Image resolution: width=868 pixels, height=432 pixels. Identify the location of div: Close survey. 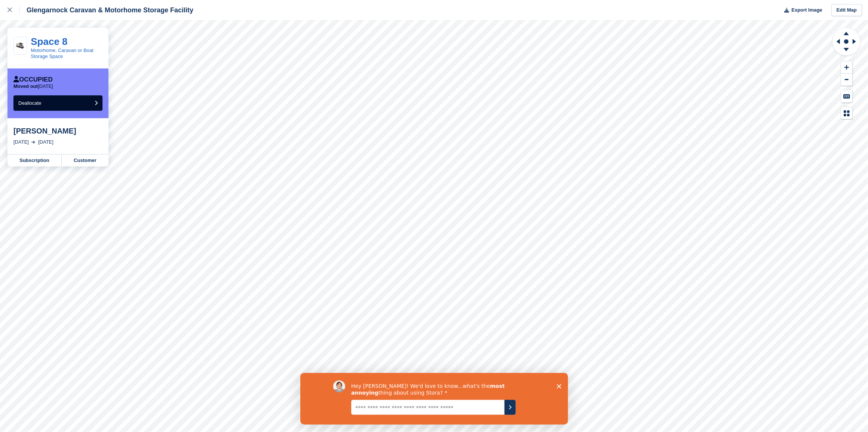
(259, 14).